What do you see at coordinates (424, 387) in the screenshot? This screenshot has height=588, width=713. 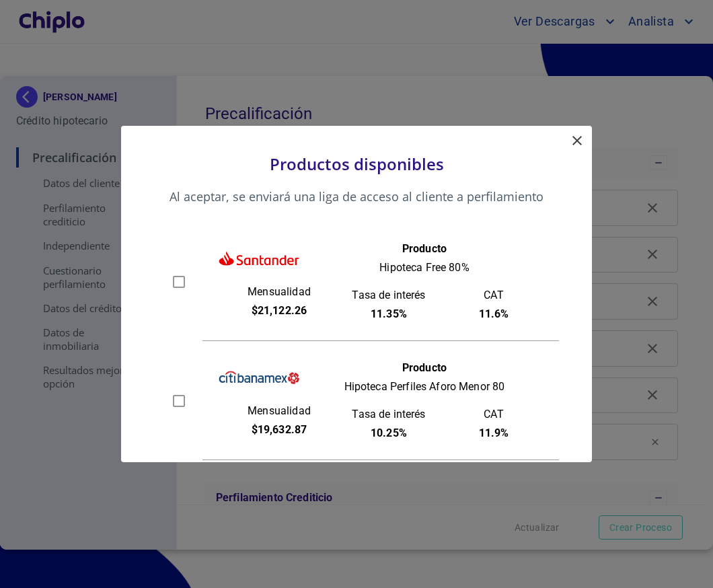 I see `p: Hipoteca Perfiles Aforo Menor 80` at bounding box center [424, 387].